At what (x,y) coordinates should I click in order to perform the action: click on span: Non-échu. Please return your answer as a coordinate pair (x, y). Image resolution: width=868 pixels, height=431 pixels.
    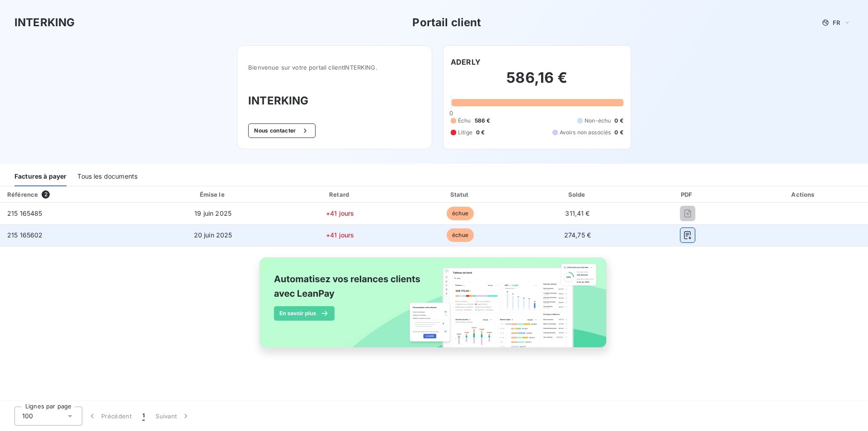
    Looking at the image, I should click on (597, 121).